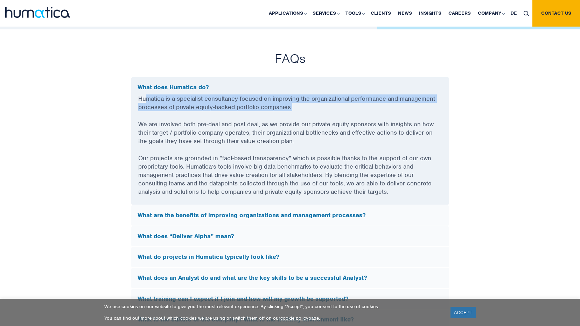 The height and width of the screenshot is (326, 580). Describe the element at coordinates (273, 307) in the screenshot. I see `p: We use cookies on our website to give you the most relevant experience. By clicking “Accept”, you...` at that location.